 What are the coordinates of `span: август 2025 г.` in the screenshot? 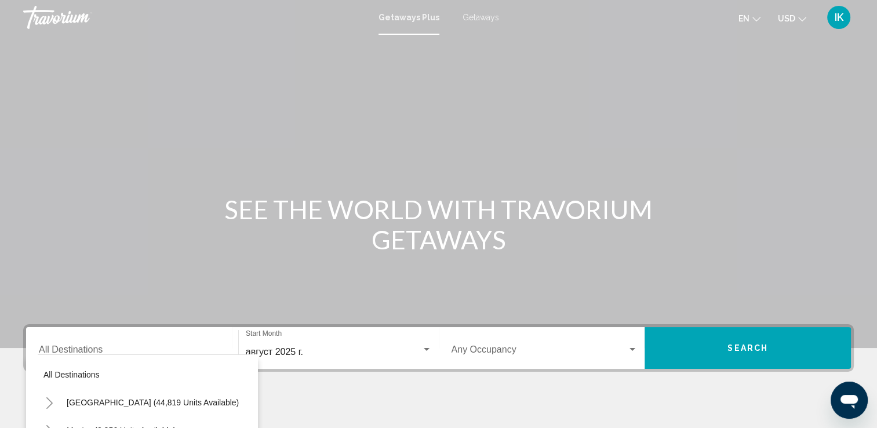 It's located at (274, 351).